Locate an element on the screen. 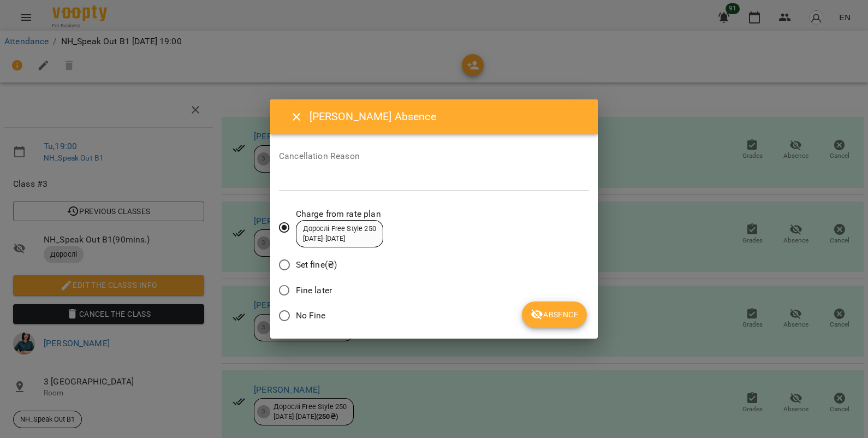 Image resolution: width=868 pixels, height=438 pixels. button: Close is located at coordinates (297, 117).